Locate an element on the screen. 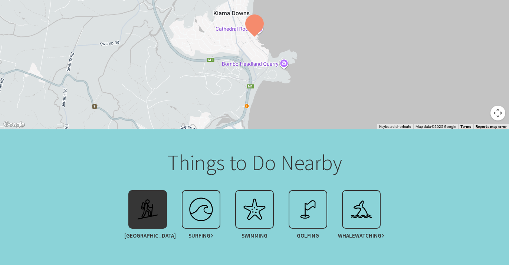  img: Google is located at coordinates (14, 125).